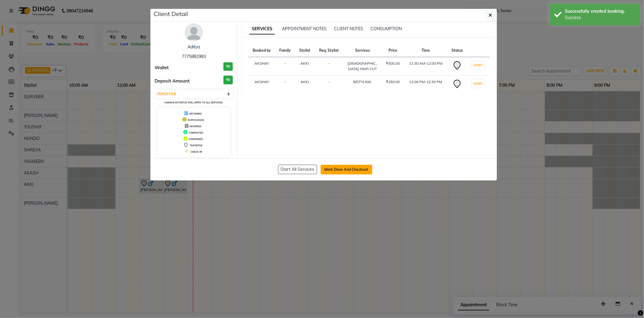 The image size is (644, 318). What do you see at coordinates (304, 29) in the screenshot?
I see `span: APPOINTMENT NOTES` at bounding box center [304, 29].